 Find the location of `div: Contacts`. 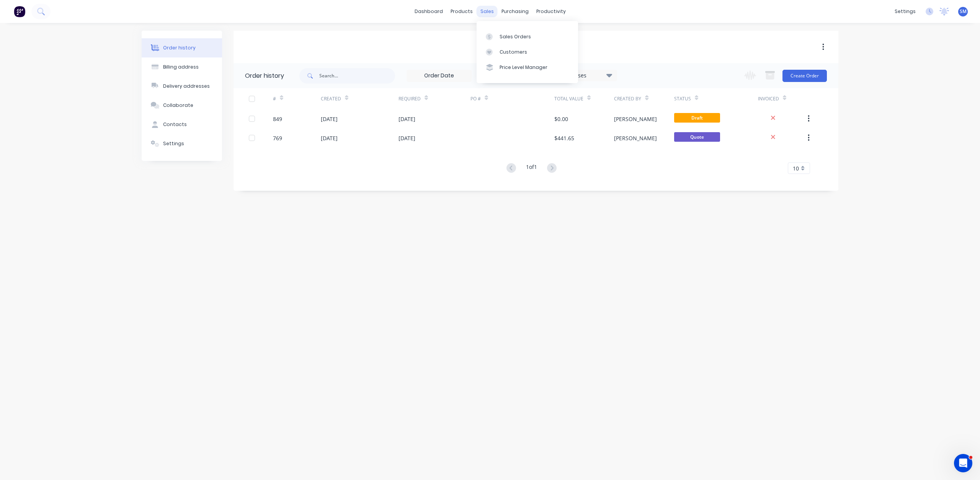

div: Contacts is located at coordinates (175, 125).